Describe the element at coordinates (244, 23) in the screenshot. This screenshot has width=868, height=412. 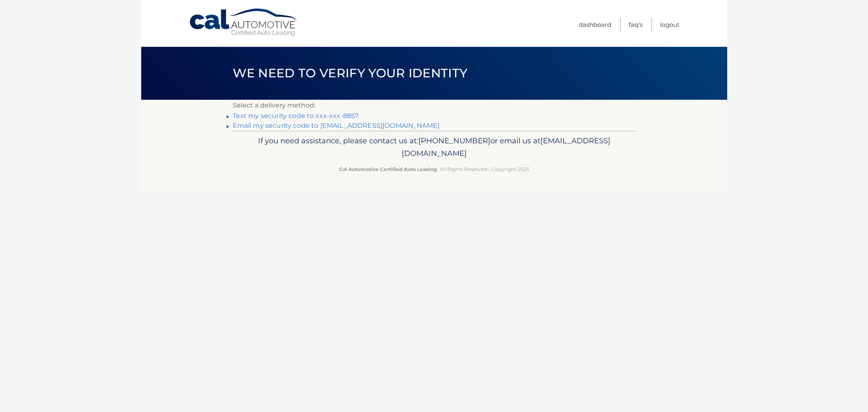
I see `a: Cal Automotive` at that location.